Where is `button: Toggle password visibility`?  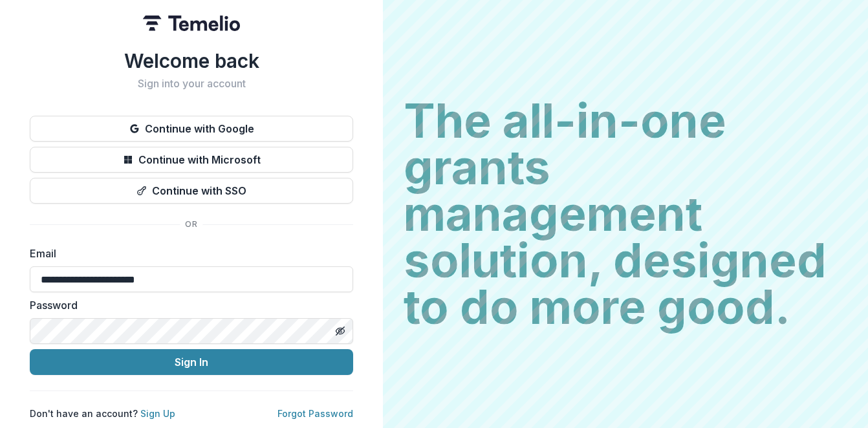
button: Toggle password visibility is located at coordinates (340, 331).